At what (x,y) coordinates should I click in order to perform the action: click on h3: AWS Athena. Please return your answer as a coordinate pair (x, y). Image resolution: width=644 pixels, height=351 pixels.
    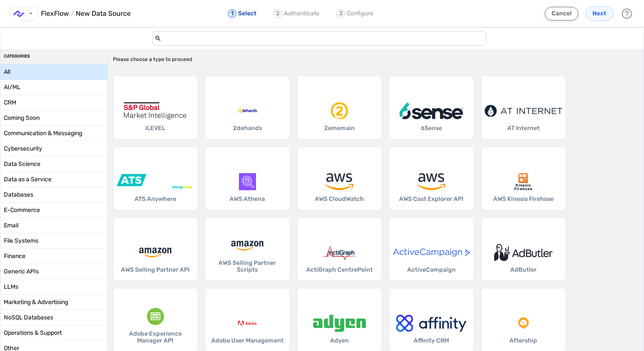
    Looking at the image, I should click on (247, 199).